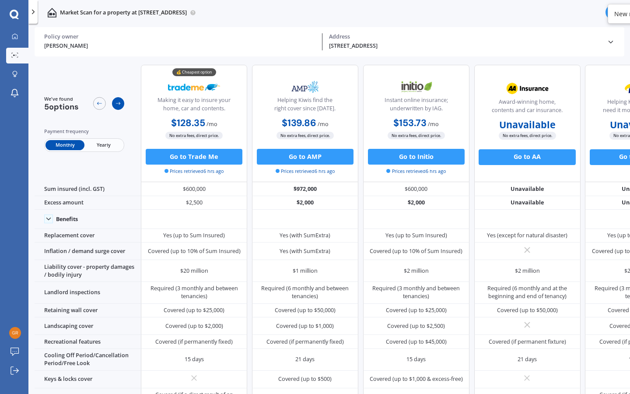 Image resolution: width=630 pixels, height=394 pixels. What do you see at coordinates (416, 106) in the screenshot?
I see `div: Instant online insurance; underwritten by IAG.` at bounding box center [416, 106].